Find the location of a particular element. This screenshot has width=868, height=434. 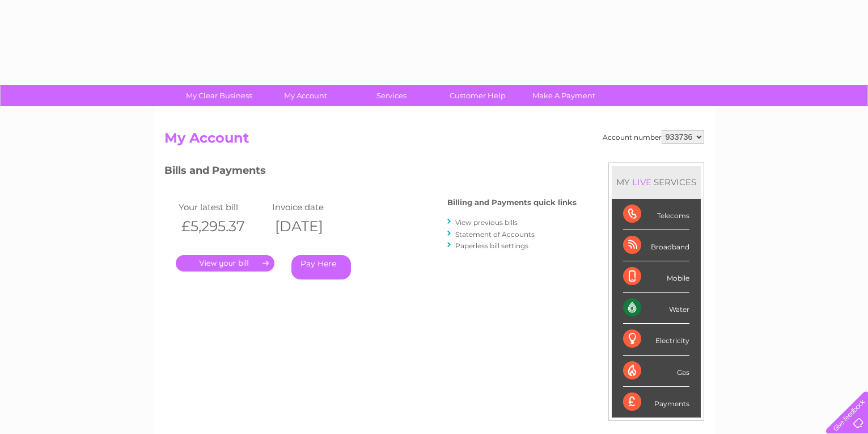

div: Broadband is located at coordinates (656, 245).